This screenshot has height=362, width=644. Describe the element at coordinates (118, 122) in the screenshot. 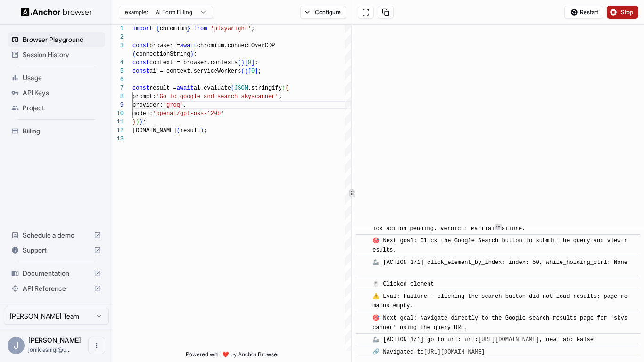

I see `div: 11` at that location.